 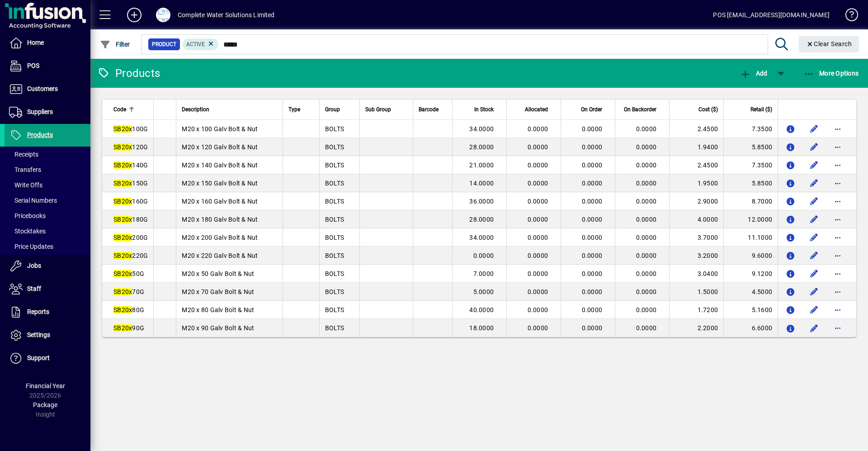 What do you see at coordinates (129, 328) in the screenshot?
I see `span: 90G` at bounding box center [129, 328].